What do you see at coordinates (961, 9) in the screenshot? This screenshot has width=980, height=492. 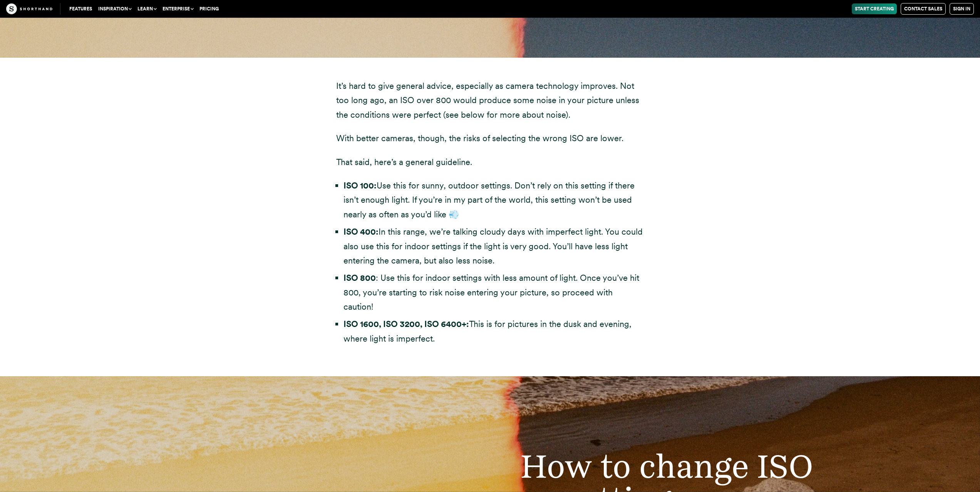 I see `a: Sign in` at bounding box center [961, 9].